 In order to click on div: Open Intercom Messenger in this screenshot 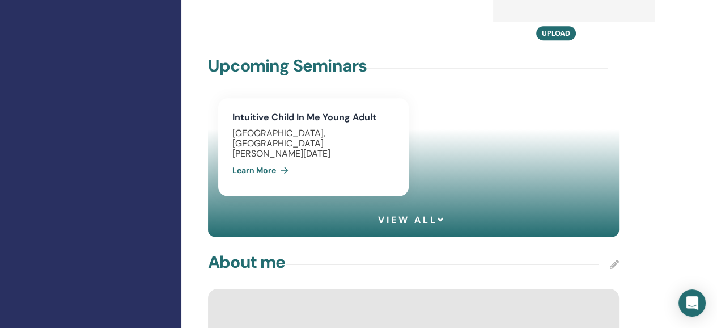, I will do `click(692, 303)`.